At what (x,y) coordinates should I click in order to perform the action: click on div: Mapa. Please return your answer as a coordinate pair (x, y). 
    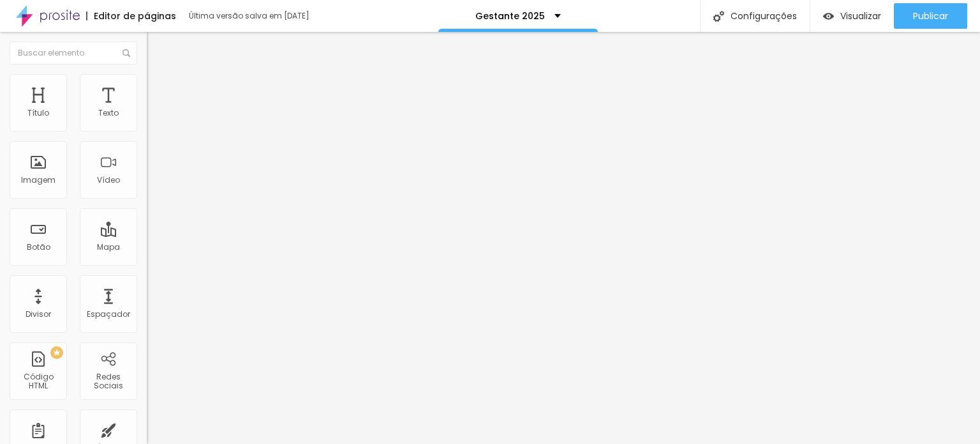
    Looking at the image, I should click on (108, 247).